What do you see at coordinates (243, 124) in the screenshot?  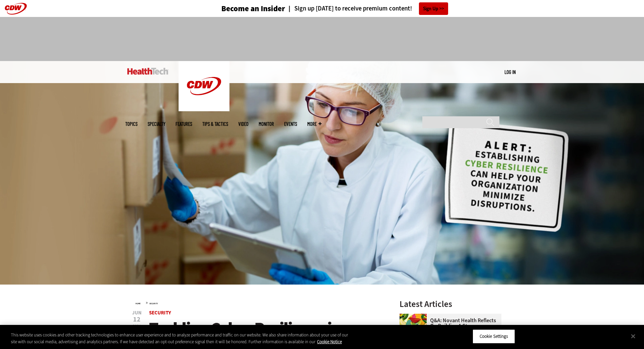 I see `a: Video` at bounding box center [243, 124].